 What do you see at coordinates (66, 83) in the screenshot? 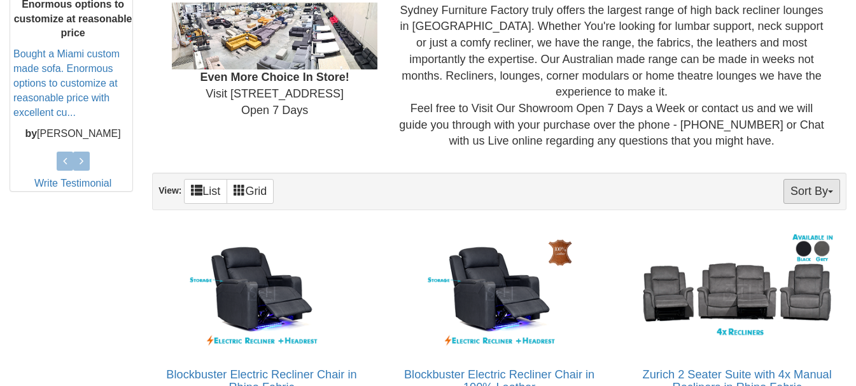
I see `a: Bought a Miami custom made sofa. Enormous options to customize at reasonable price with excellent...` at bounding box center [66, 83].